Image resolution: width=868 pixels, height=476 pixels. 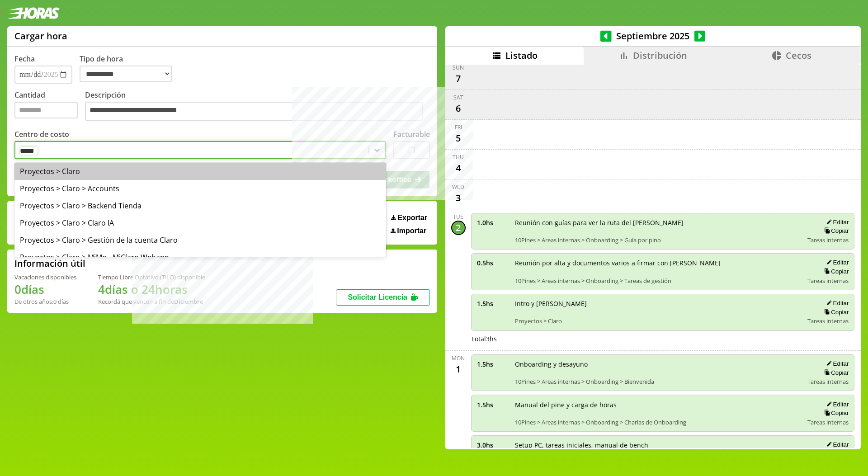 What do you see at coordinates (257, 106) in the screenshot?
I see `label: Descripción` at bounding box center [257, 106].